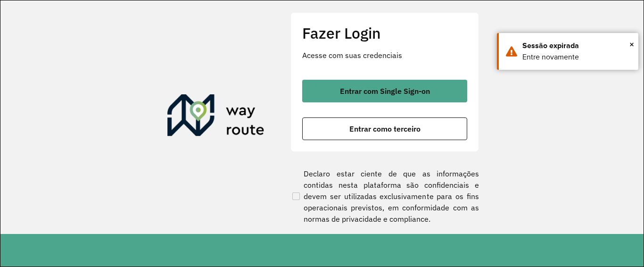 The width and height of the screenshot is (644, 267). I want to click on div: Sessão expirada, so click(577, 46).